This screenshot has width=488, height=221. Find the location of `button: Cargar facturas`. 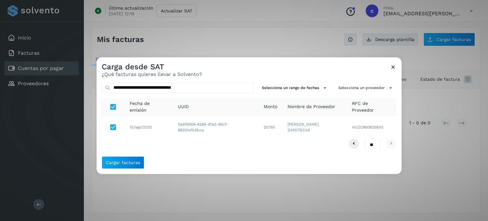

button: Cargar facturas is located at coordinates (123, 162).